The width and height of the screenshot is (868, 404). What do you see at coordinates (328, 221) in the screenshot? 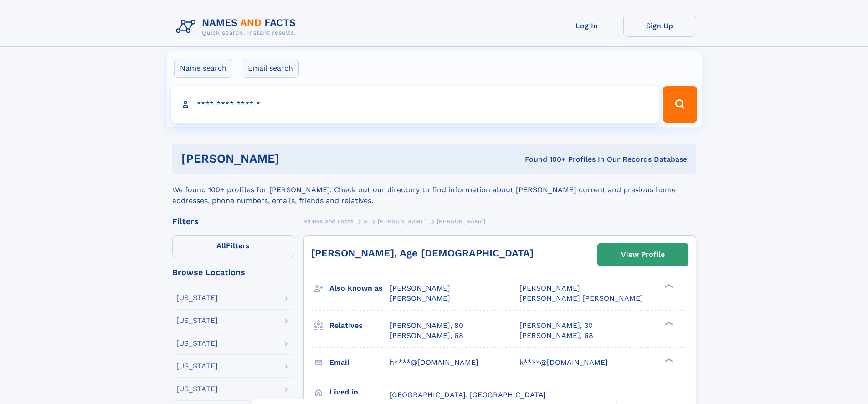
I see `a: Names and Facts` at bounding box center [328, 221].